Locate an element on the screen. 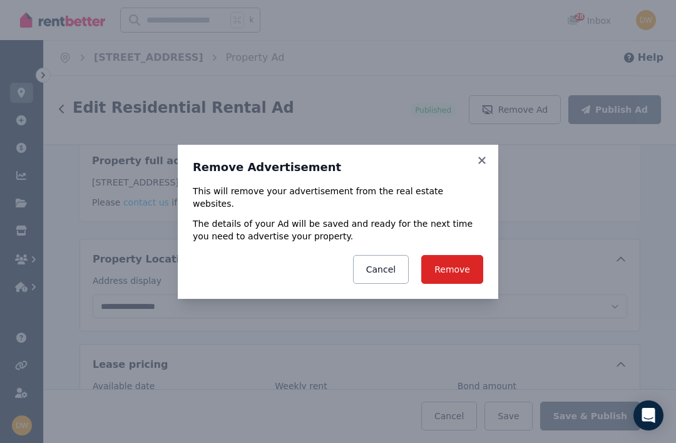 This screenshot has height=443, width=676. div: Open Intercom Messenger is located at coordinates (649, 415).